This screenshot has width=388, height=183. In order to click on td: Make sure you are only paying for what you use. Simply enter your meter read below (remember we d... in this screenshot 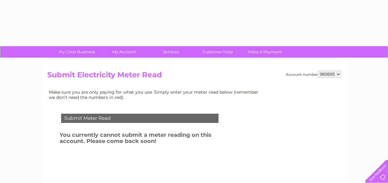, I will do `click(155, 95)`.